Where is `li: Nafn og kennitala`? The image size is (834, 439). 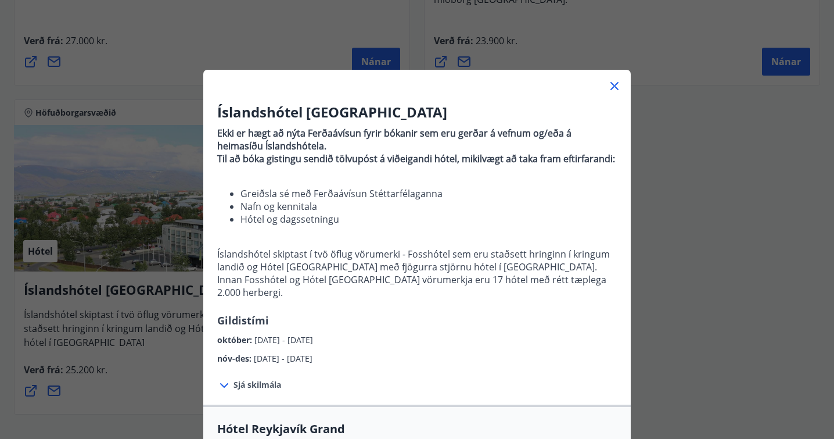 li: Nafn og kennitala is located at coordinates (429, 206).